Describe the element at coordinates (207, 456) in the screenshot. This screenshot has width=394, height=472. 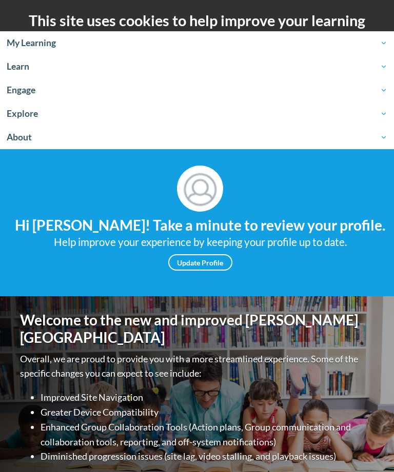
I see `li: Diminished progression issues (site lag, video stalling, and playback issues)` at that location.